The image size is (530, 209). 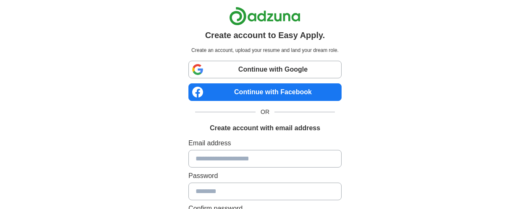 I want to click on p: Create an account, upload your resume and land your dream role., so click(x=265, y=50).